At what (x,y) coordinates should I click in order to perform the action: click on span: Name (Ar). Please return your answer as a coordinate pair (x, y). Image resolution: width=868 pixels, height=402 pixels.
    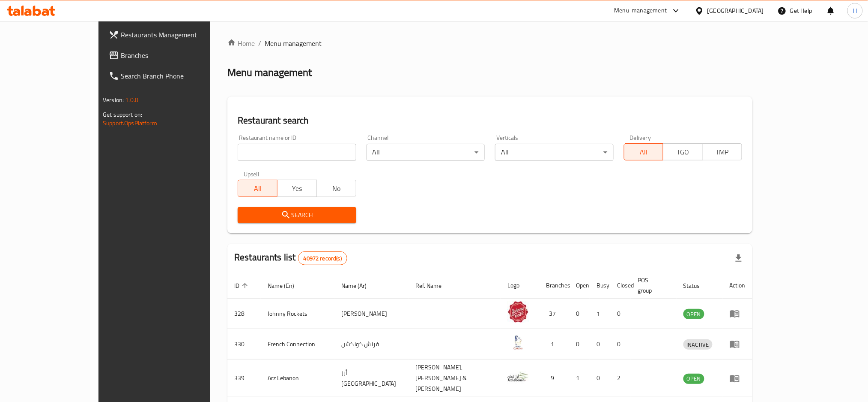
    Looking at the image, I should click on (359, 286).